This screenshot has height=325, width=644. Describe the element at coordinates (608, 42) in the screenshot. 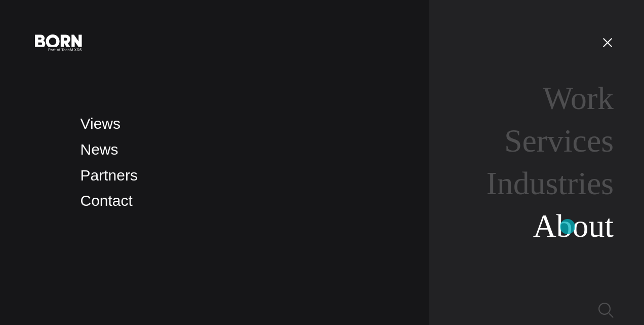

I see `button: Open` at that location.